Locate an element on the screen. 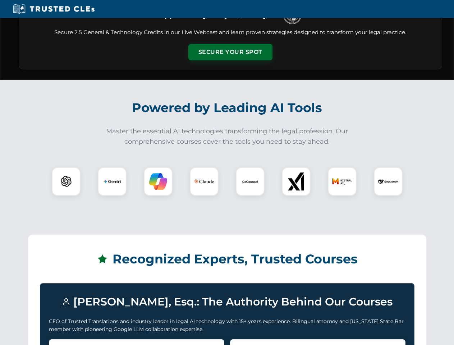 The height and width of the screenshot is (345, 454). div: ChatGPT is located at coordinates (66, 181).